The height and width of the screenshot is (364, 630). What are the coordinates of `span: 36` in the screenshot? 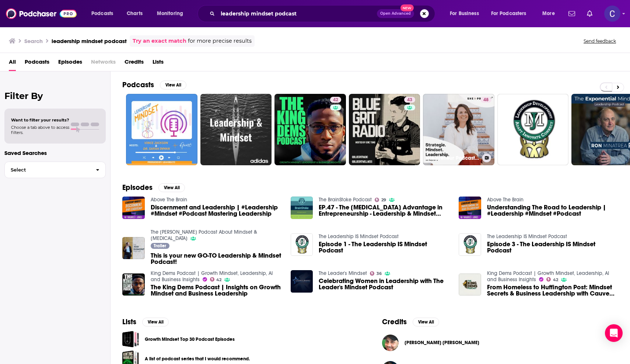 It's located at (379, 274).